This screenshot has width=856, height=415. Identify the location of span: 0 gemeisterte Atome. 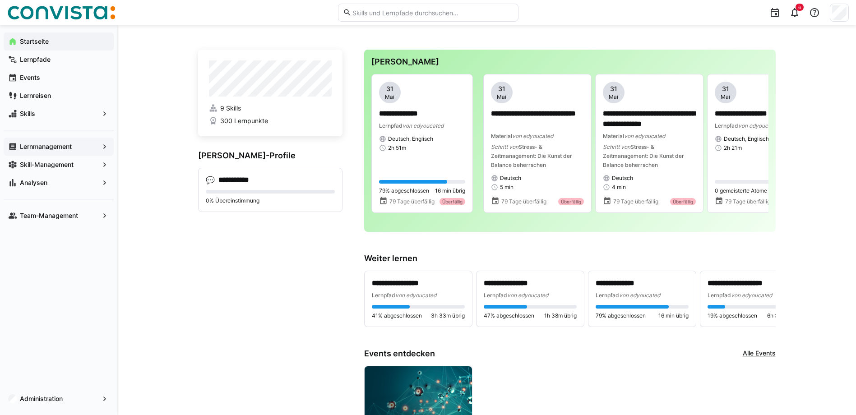
(741, 191).